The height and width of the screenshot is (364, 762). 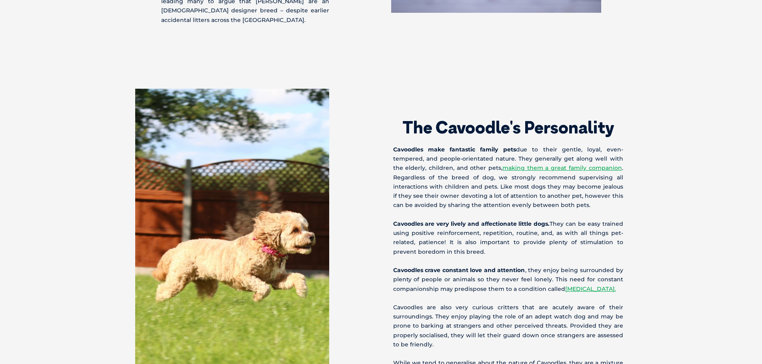 What do you see at coordinates (508, 178) in the screenshot?
I see `p: due to their gentle, loyal, even-tempered, and people-orientated nature. They generally get along...` at bounding box center [508, 178].